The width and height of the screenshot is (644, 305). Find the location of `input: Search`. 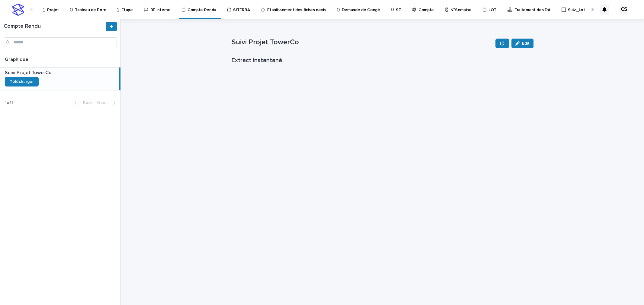

input: Search is located at coordinates (60, 42).